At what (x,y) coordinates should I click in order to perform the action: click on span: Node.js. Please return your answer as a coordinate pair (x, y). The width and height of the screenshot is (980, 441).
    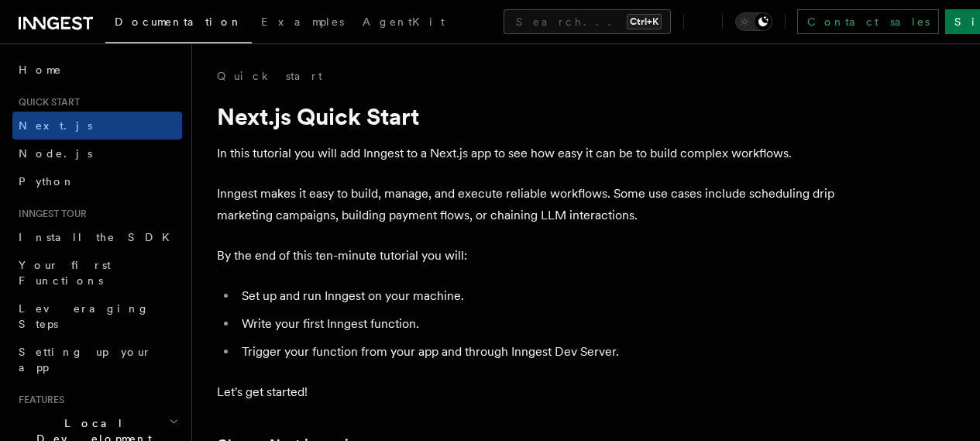
    Looking at the image, I should click on (55, 153).